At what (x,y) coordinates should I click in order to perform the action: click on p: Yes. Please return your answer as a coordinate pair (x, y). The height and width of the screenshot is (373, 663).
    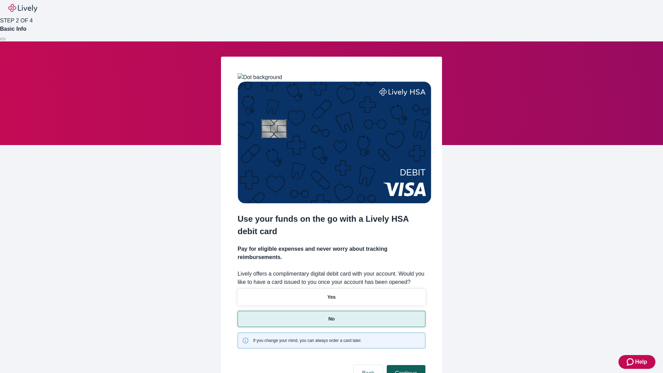
    Looking at the image, I should click on (332, 297).